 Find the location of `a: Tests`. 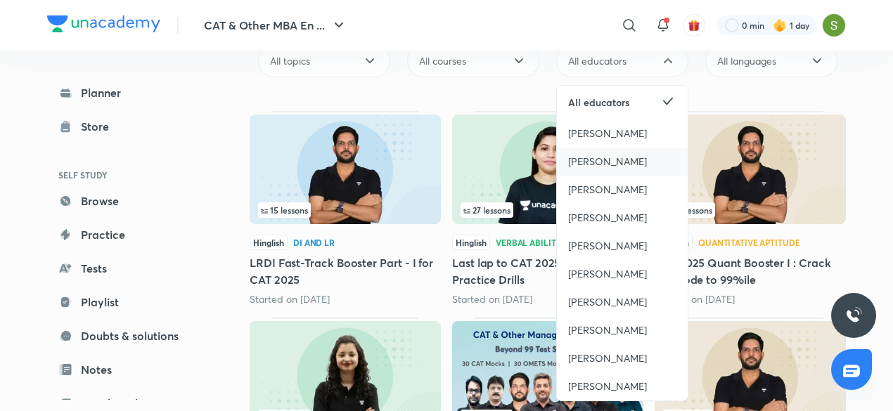

a: Tests is located at coordinates (129, 269).